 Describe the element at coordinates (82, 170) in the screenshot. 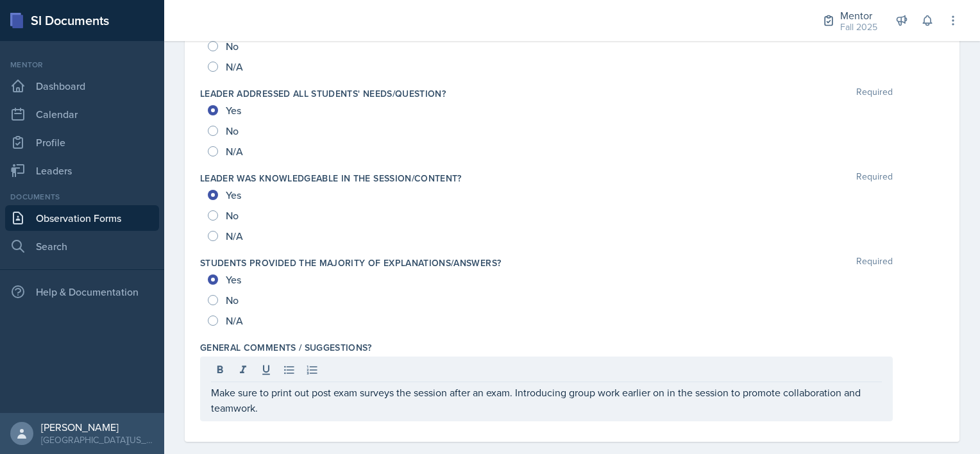

I see `a: Leaders` at that location.